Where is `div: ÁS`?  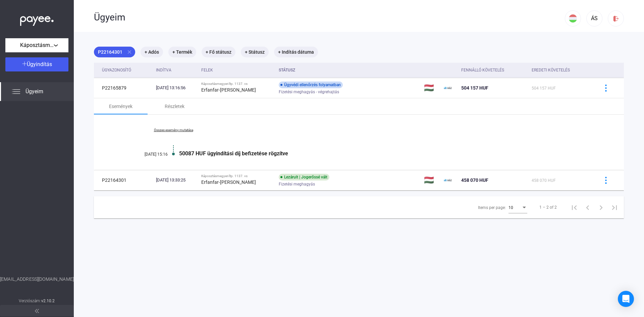 div: ÁS is located at coordinates (594, 18).